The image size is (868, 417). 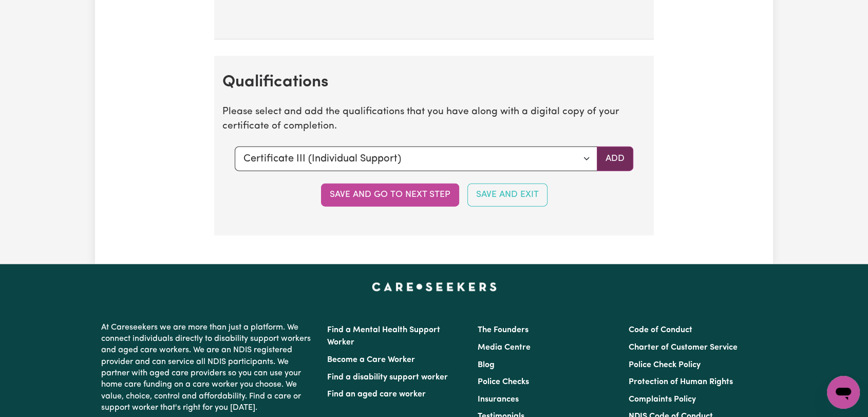 I want to click on a: Complaints Policy, so click(x=662, y=399).